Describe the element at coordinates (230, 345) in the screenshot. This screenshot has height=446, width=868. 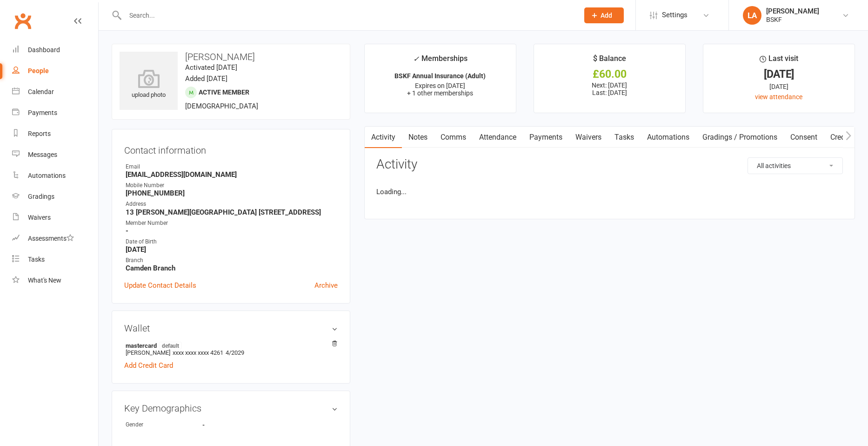
I see `strong: mastercard` at that location.